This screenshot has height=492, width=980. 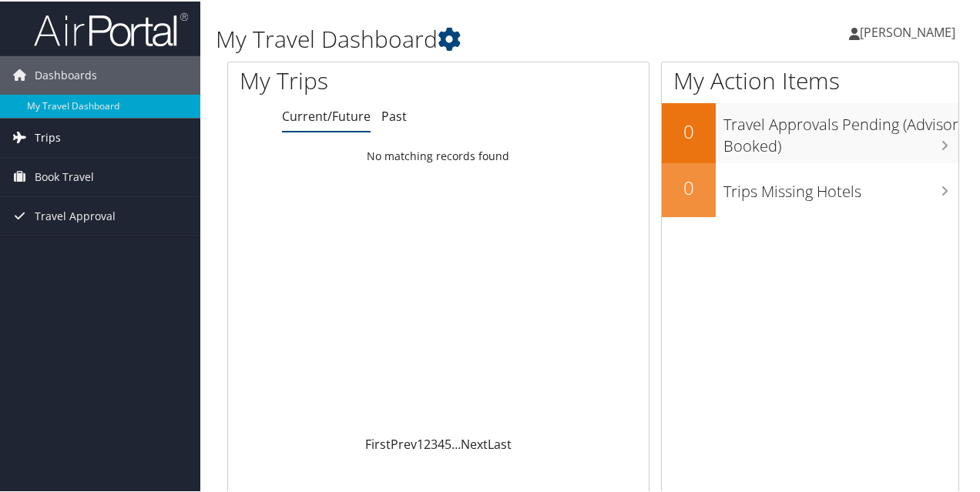 I want to click on span: Book Travel, so click(x=64, y=175).